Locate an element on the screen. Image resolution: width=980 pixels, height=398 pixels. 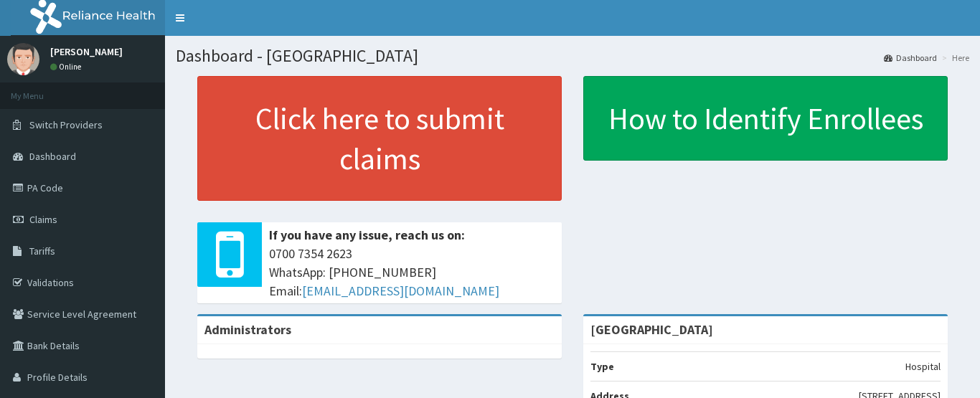
b: Type is located at coordinates (602, 367).